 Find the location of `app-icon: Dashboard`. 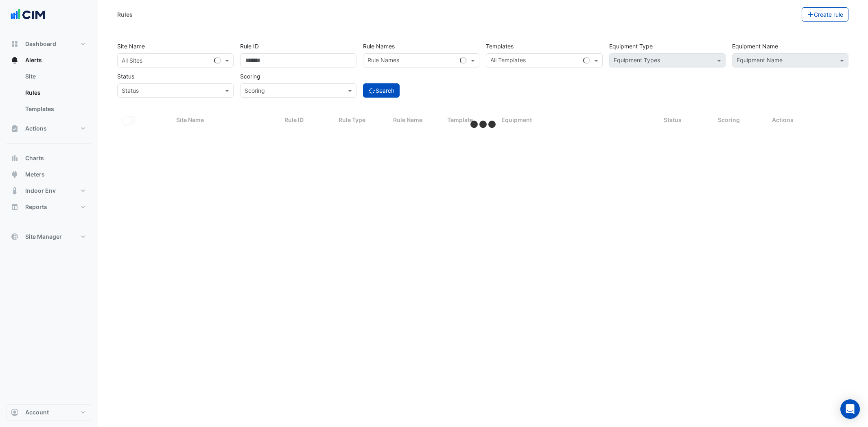

app-icon: Dashboard is located at coordinates (14, 44).